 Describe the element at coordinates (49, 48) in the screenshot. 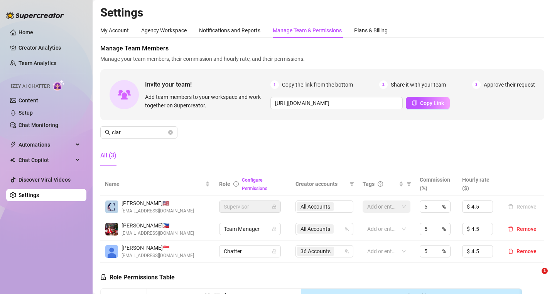

I see `a: Creator Analytics` at that location.